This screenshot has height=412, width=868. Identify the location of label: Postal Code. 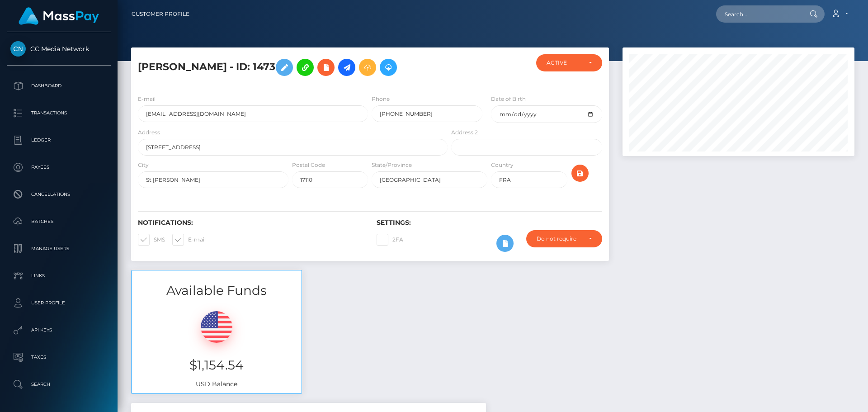
(308, 165).